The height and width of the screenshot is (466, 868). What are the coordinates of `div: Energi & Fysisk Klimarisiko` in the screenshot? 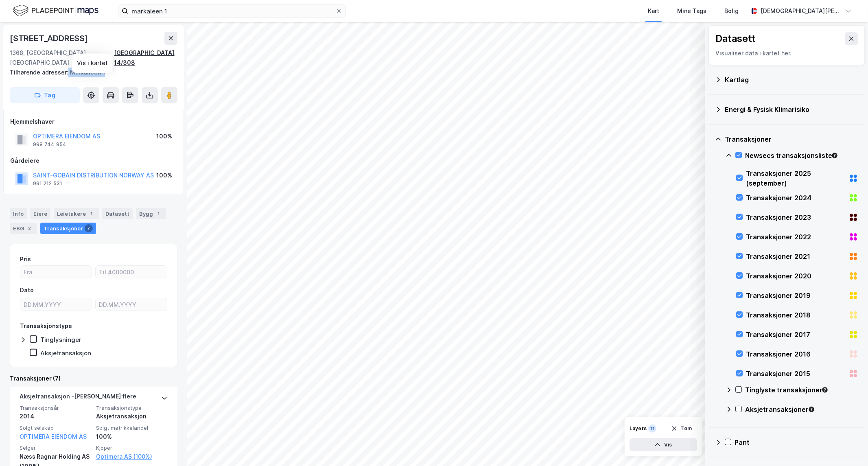 It's located at (792, 109).